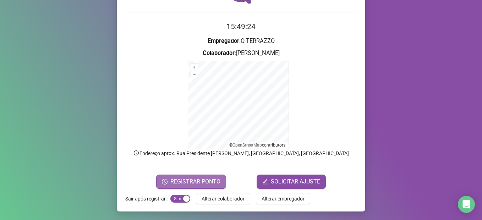 This screenshot has width=482, height=220. I want to click on div: Open Intercom Messenger, so click(466, 204).